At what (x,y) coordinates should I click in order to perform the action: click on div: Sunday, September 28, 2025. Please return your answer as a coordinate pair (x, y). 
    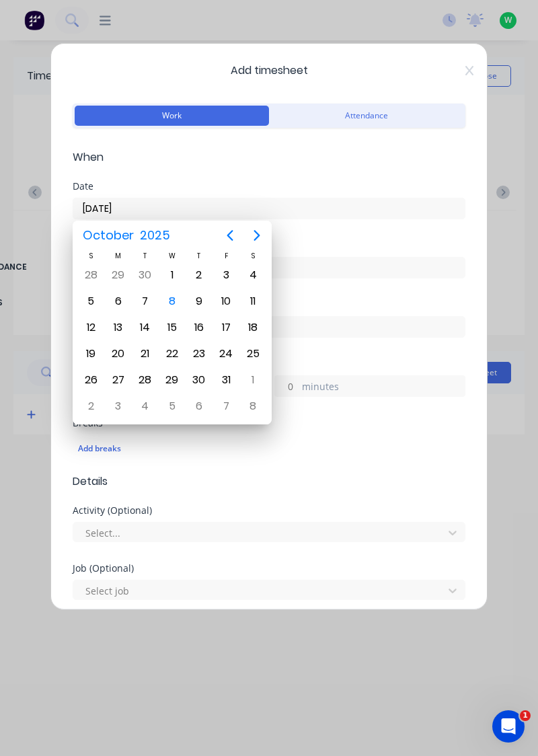
    Looking at the image, I should click on (91, 275).